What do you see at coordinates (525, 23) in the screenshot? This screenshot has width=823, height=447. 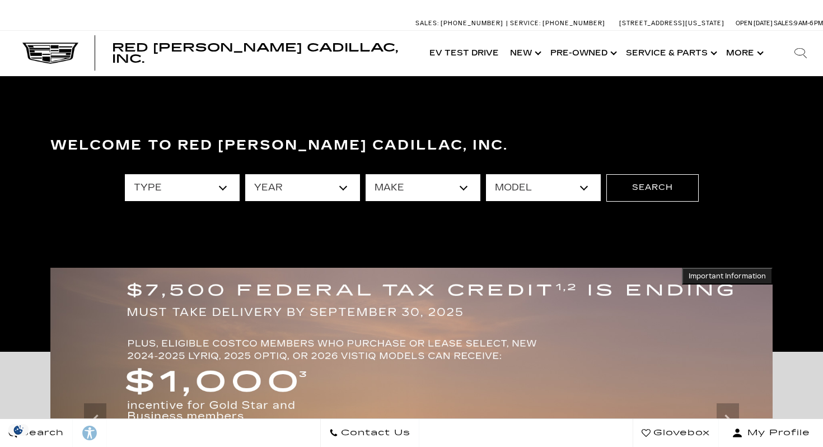 I see `span: Service:` at bounding box center [525, 23].